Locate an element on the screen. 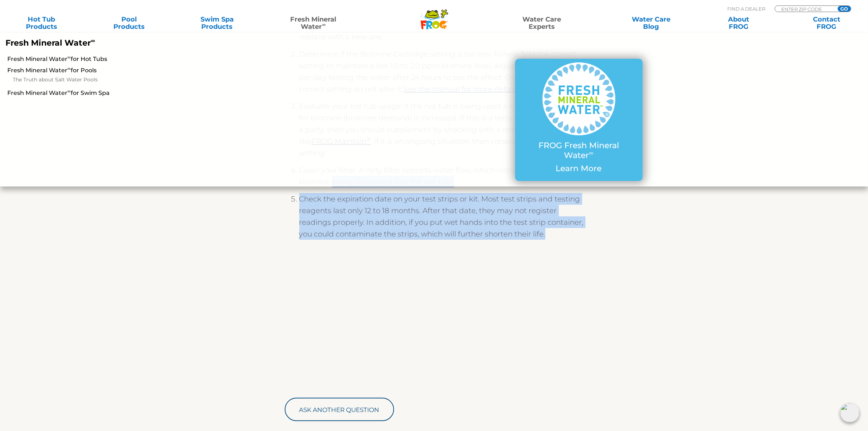  a: The Truth about Salt Water Pools is located at coordinates (151, 80).